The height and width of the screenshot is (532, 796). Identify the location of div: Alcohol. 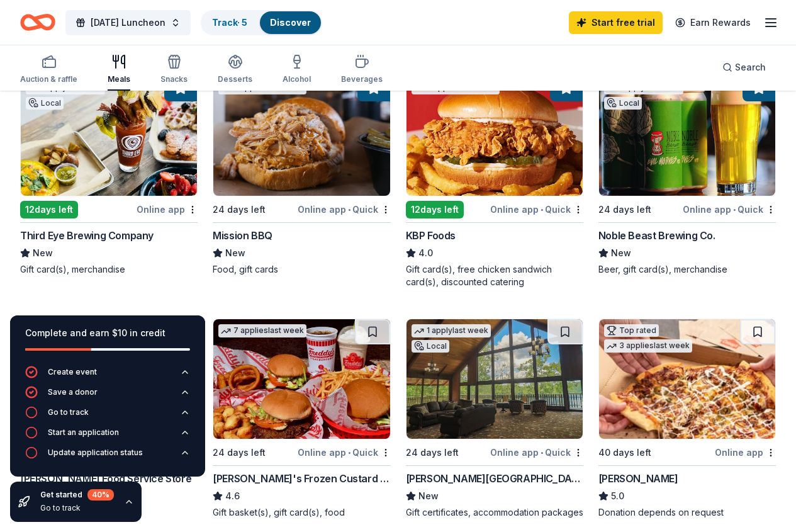
(296, 79).